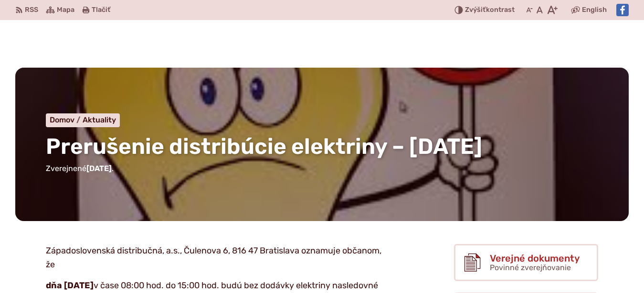 The image size is (644, 293). Describe the element at coordinates (66, 10) in the screenshot. I see `span: Mapa` at that location.